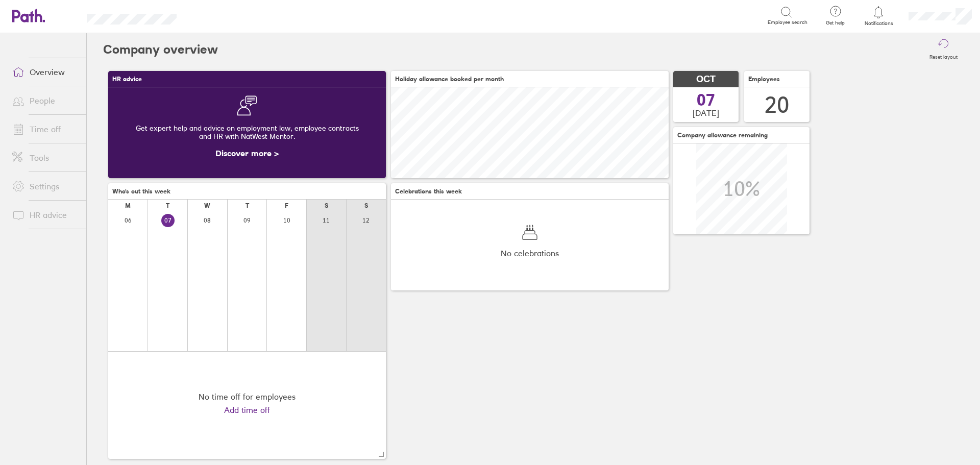  Describe the element at coordinates (45, 186) in the screenshot. I see `a: Settings` at that location.